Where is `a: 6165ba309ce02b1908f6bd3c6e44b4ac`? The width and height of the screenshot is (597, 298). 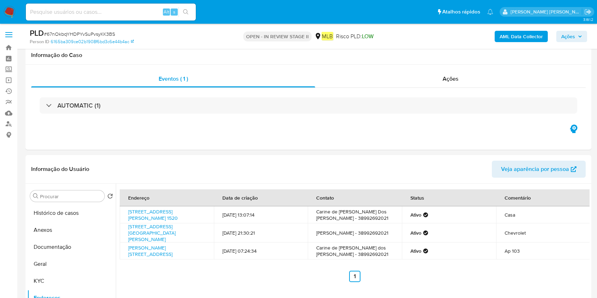
a: 6165ba309ce02b1908f6bd3c6e44b4ac is located at coordinates (92, 42).